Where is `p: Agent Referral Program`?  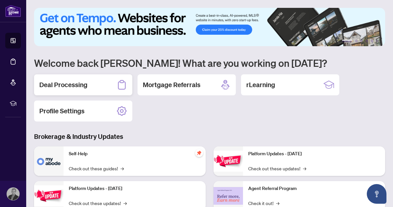 p: Agent Referral Program is located at coordinates (314, 188).